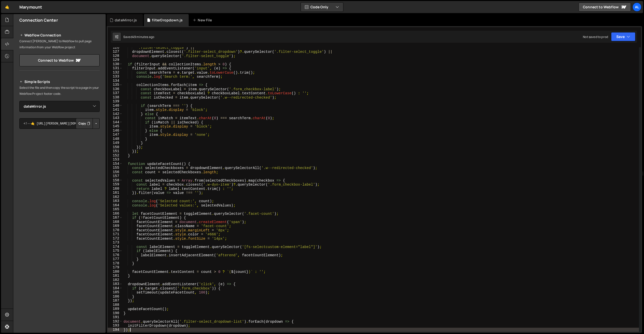  Describe the element at coordinates (115, 322) in the screenshot. I see `div: 192` at that location.